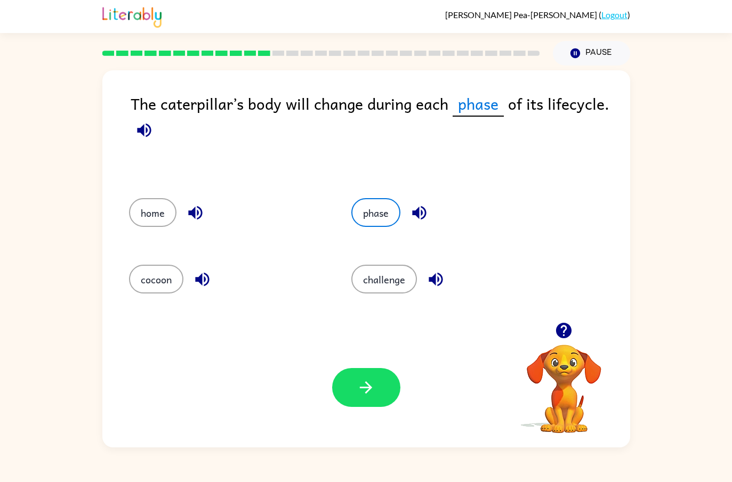 This screenshot has height=482, width=732. I want to click on button: challenge, so click(384, 279).